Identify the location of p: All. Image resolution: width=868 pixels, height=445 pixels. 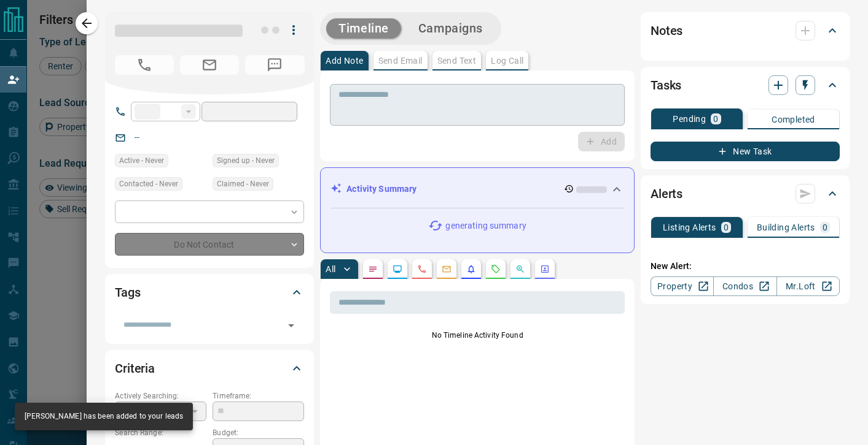
(331, 269).